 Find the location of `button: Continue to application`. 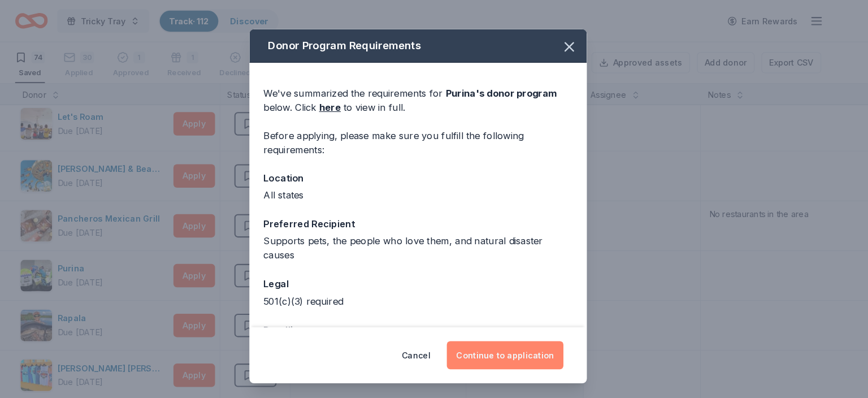

button: Continue to application is located at coordinates (518, 343).